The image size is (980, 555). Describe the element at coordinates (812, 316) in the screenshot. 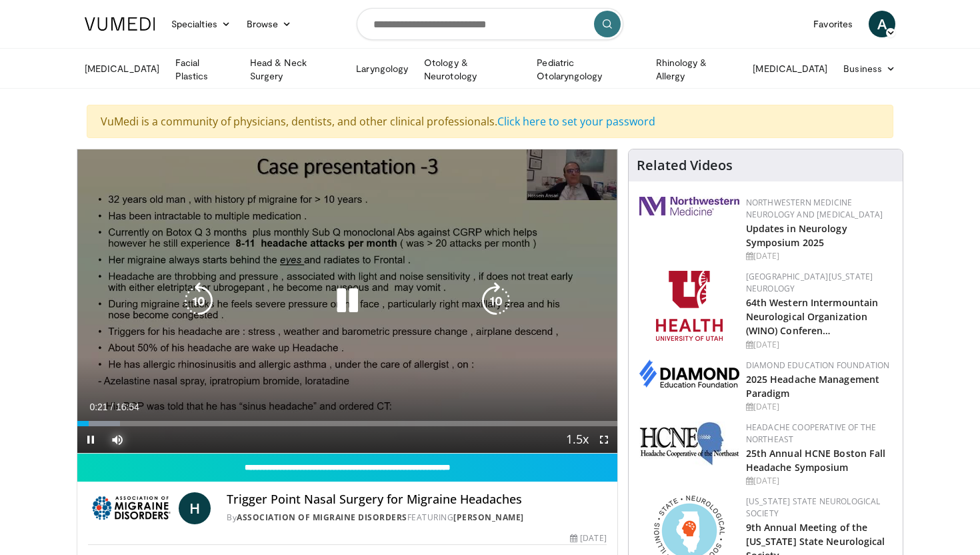

I see `a: 64th Western Intermountain Neurological Organization (WINO) Conferen…` at that location.